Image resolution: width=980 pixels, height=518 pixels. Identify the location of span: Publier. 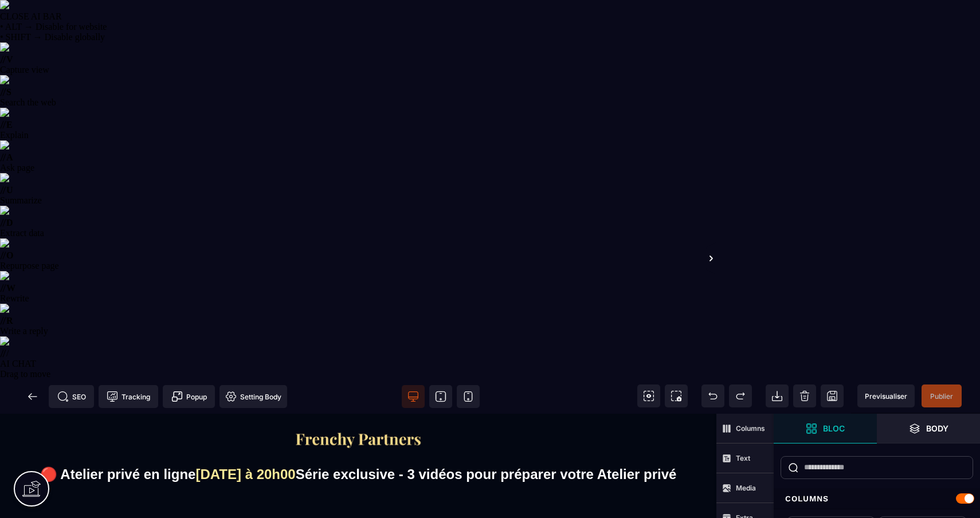
(942, 396).